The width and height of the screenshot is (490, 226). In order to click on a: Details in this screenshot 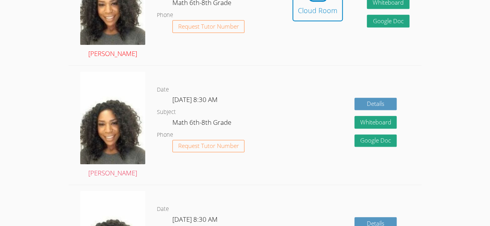, I will do `click(375, 104)`.